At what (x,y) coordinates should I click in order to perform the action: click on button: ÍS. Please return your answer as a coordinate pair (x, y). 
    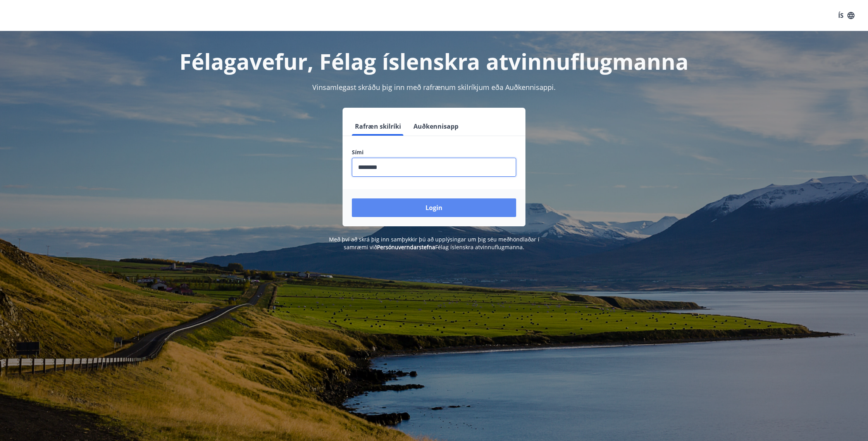
    Looking at the image, I should click on (847, 15).